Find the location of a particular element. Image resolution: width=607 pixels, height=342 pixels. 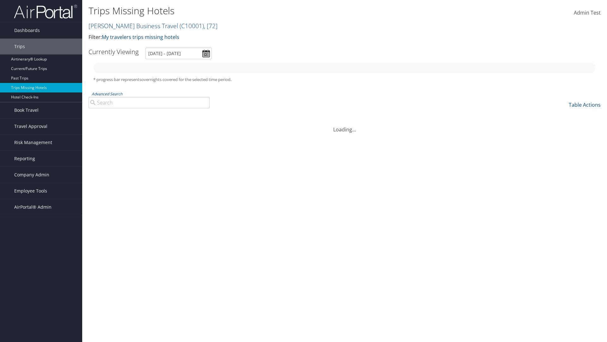

span: Employee Tools is located at coordinates (31, 191).